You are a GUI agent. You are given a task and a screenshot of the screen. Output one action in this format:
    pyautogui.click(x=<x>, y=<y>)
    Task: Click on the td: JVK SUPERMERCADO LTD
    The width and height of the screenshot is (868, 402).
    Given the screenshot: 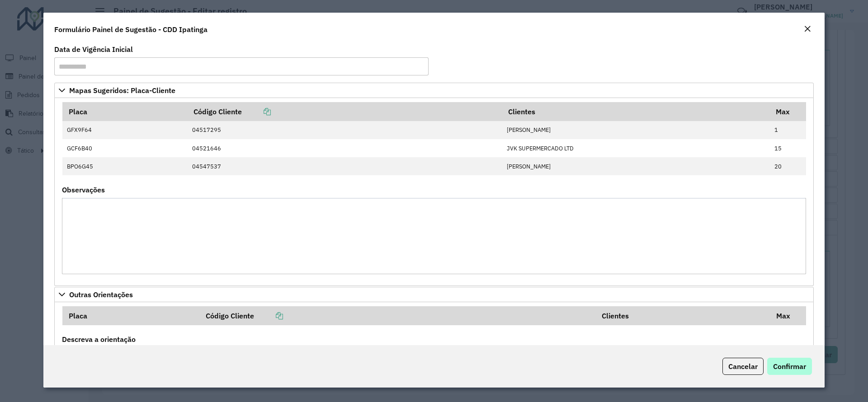 What is the action you would take?
    pyautogui.click(x=636, y=148)
    